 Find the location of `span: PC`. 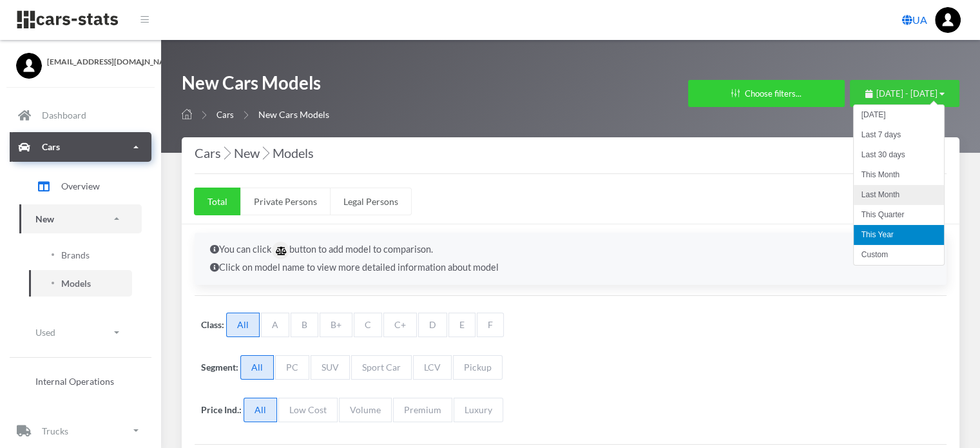

span: PC is located at coordinates (292, 367).